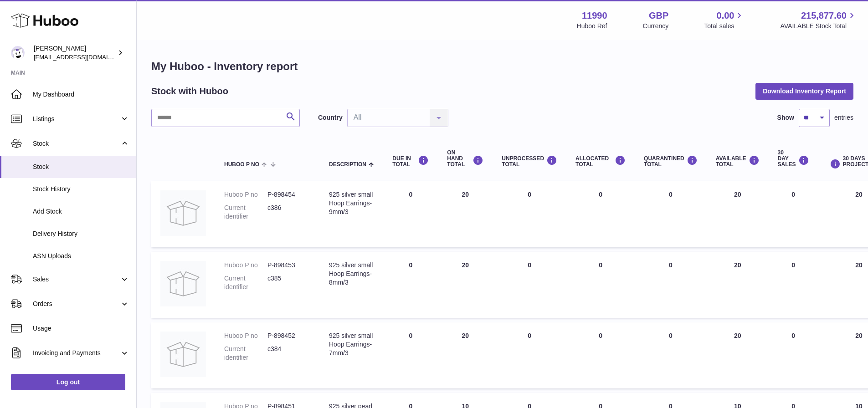 This screenshot has width=868, height=408. What do you see at coordinates (289, 265) in the screenshot?
I see `dd: P-898453` at bounding box center [289, 265].